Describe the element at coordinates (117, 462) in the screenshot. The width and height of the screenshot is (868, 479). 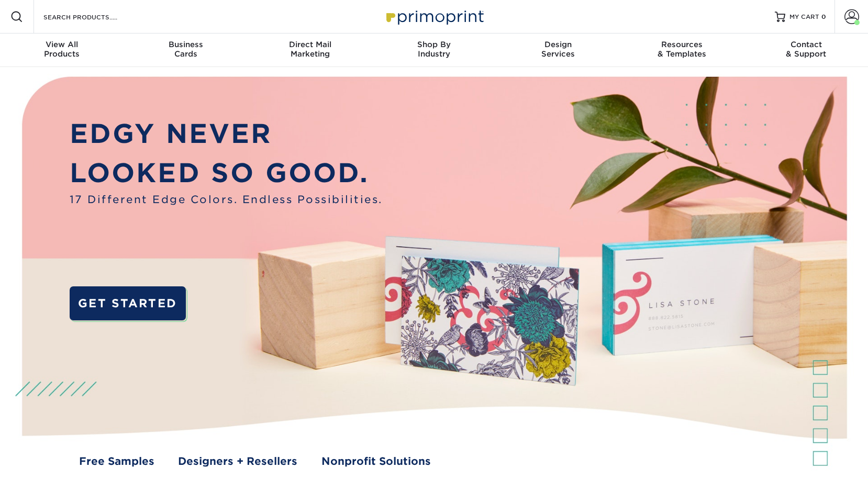
I see `a: Free Samples` at that location.